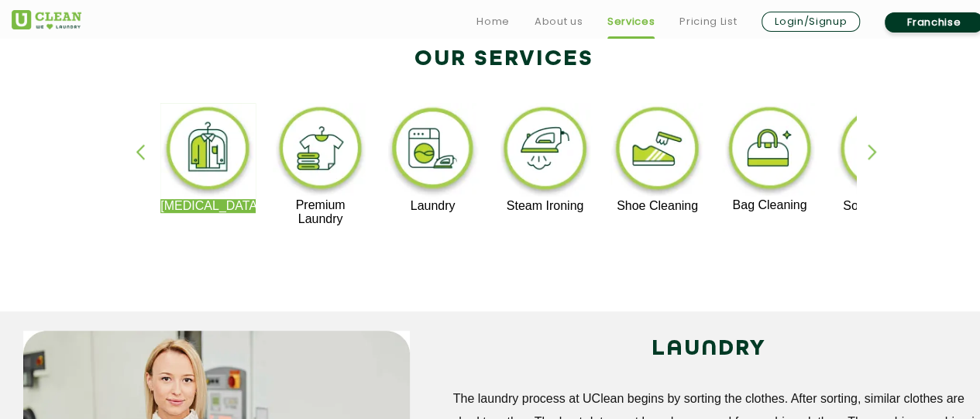 The width and height of the screenshot is (980, 419). Describe the element at coordinates (432, 151) in the screenshot. I see `img: laundry_cleaning_11zon.webp` at that location.